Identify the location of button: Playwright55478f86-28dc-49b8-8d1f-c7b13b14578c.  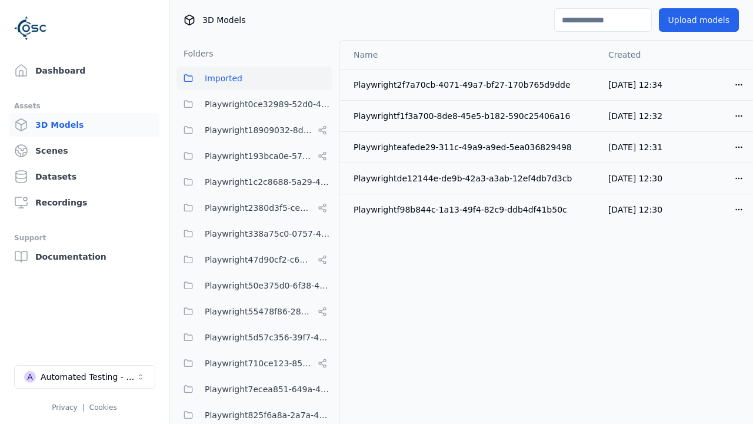
(254, 311).